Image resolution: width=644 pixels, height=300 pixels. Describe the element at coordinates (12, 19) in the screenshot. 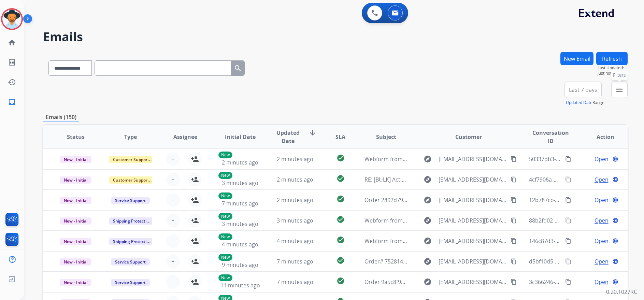

I see `img: avatar` at that location.